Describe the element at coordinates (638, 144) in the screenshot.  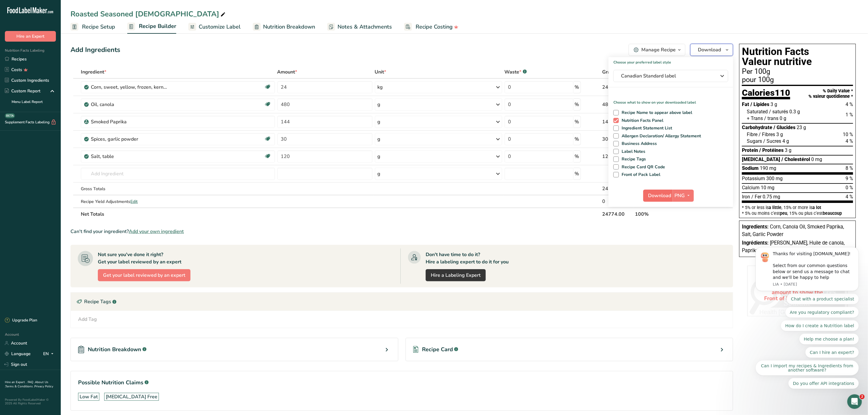
I see `span: Business Address` at that location.